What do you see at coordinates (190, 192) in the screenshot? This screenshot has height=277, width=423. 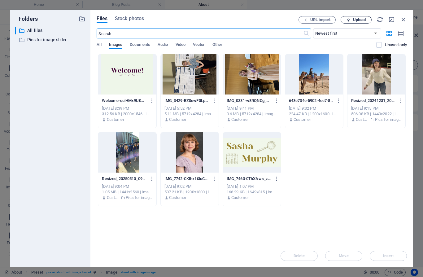 I see `div: 507.21 KB | 1200x1800 | image/jpeg` at bounding box center [190, 192].